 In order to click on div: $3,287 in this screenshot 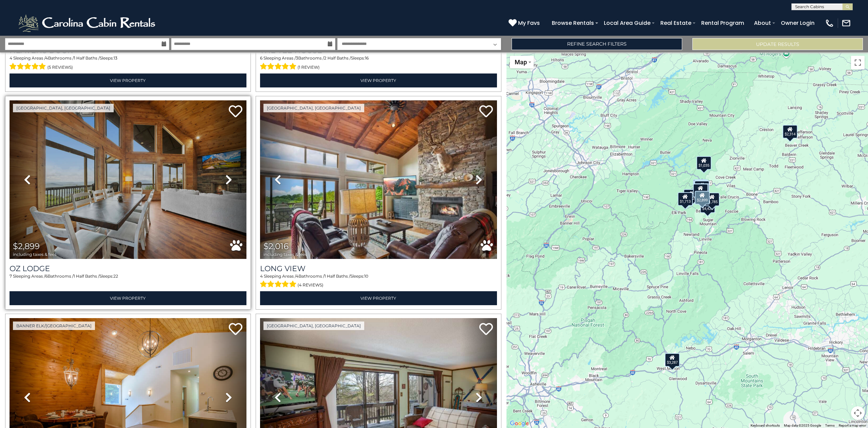, I will do `click(672, 360)`.